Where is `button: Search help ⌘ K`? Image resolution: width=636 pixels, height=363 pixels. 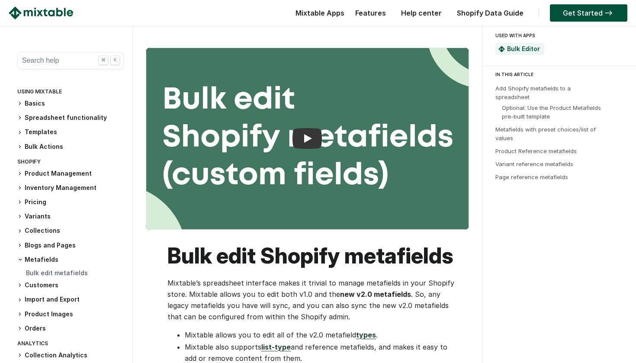
button: Search help ⌘ K is located at coordinates (70, 61).